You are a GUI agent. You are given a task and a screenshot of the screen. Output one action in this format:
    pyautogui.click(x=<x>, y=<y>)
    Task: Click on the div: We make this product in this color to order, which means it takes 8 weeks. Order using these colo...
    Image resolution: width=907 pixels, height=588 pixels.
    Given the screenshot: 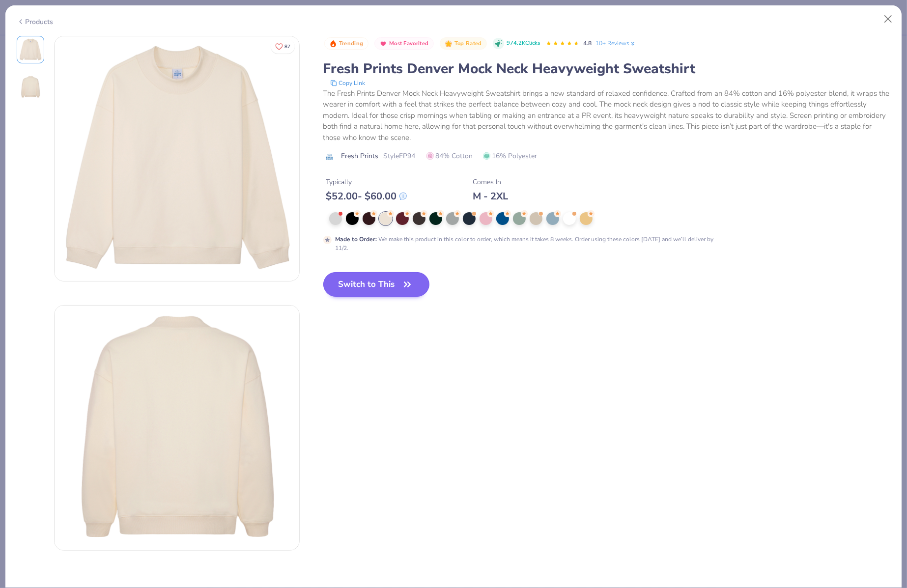 What is the action you would take?
    pyautogui.click(x=526, y=243)
    